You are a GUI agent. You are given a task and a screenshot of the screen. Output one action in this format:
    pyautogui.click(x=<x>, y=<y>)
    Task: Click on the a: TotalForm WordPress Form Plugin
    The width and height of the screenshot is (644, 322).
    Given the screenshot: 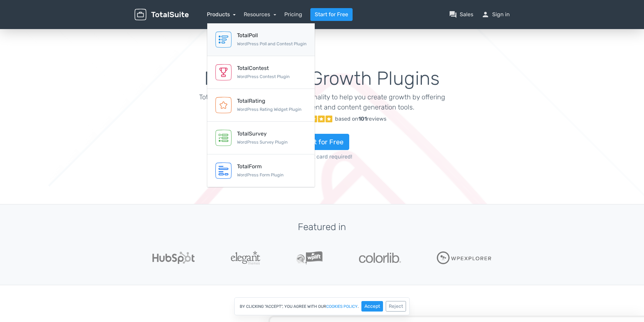 What is the action you would take?
    pyautogui.click(x=261, y=171)
    